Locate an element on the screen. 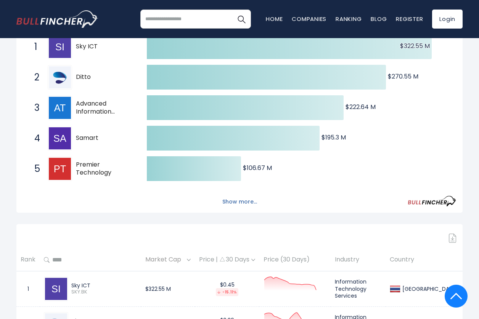 This screenshot has width=479, height=319. span: 3 is located at coordinates (34, 108).